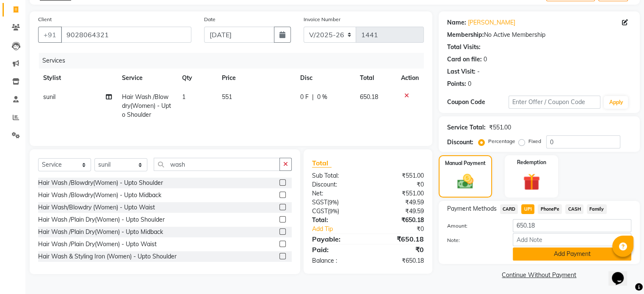 The height and width of the screenshot is (294, 644). Describe the element at coordinates (337, 249) in the screenshot. I see `div: Paid:` at that location.